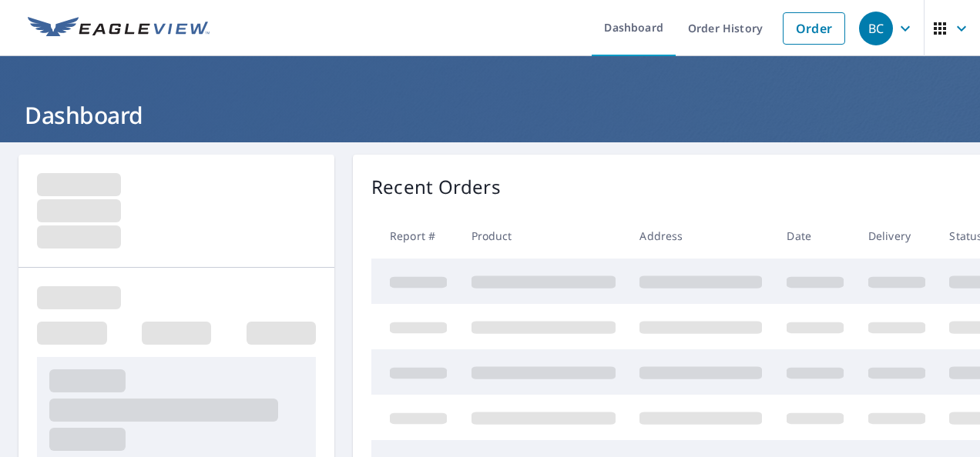 The width and height of the screenshot is (980, 457). What do you see at coordinates (543, 236) in the screenshot?
I see `th: Product` at bounding box center [543, 236].